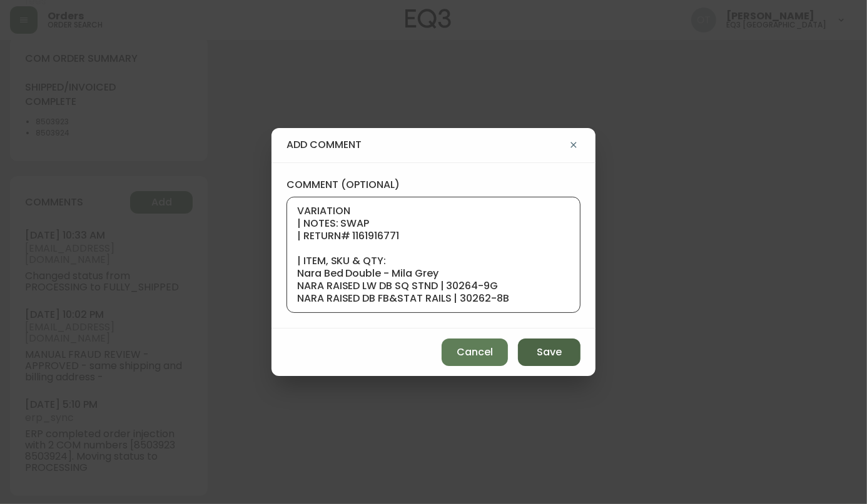 The width and height of the screenshot is (867, 504). Describe the element at coordinates (475, 352) in the screenshot. I see `button: Cancel` at that location.